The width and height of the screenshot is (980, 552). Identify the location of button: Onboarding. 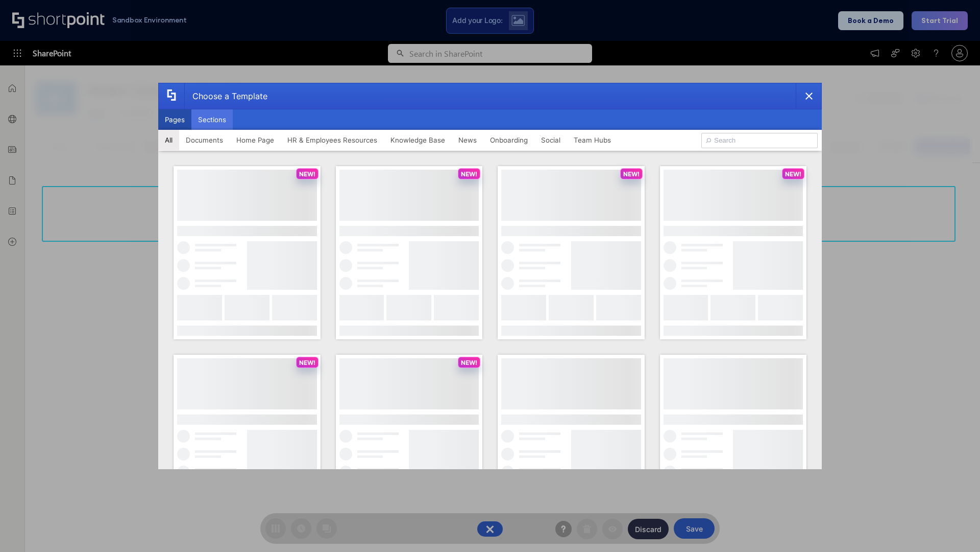
(509, 140).